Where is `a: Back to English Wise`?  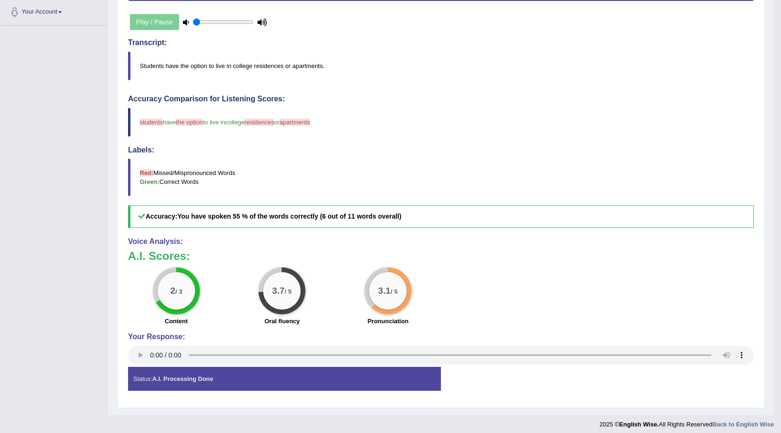 a: Back to English Wise is located at coordinates (743, 424).